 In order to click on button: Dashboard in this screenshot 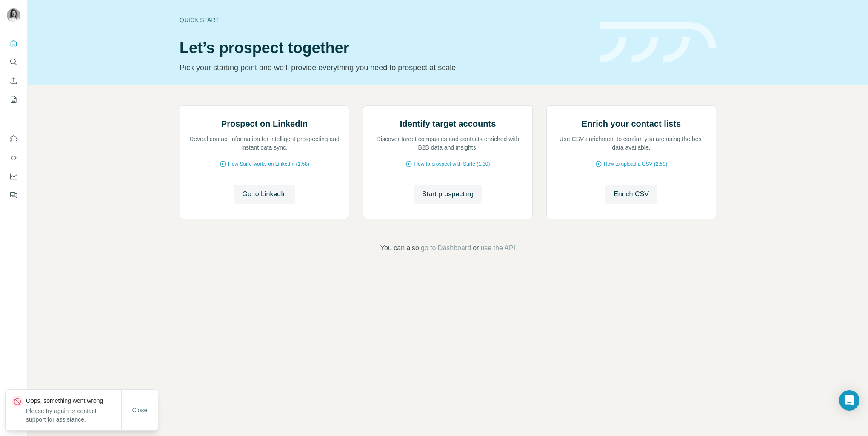, I will do `click(13, 177)`.